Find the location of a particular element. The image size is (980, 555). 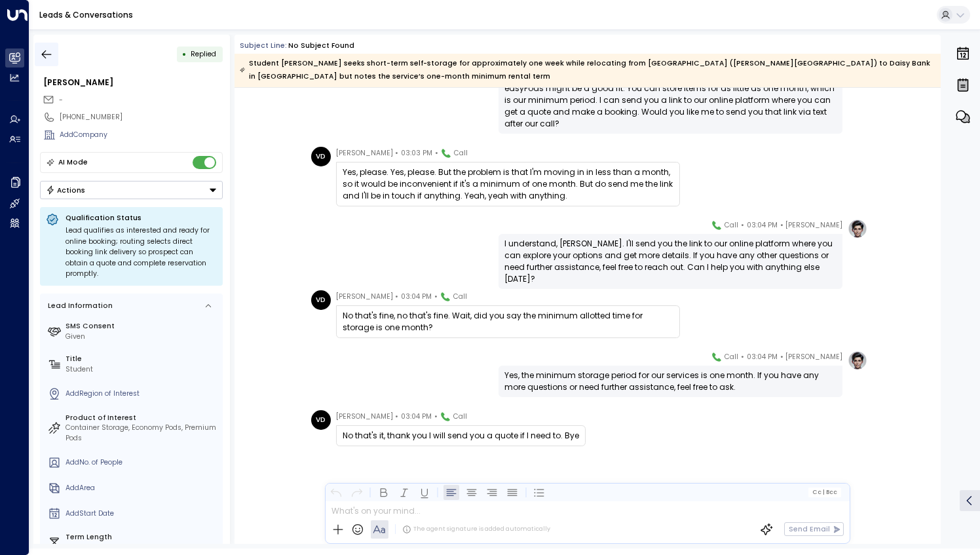

div: Student is located at coordinates (142, 370).